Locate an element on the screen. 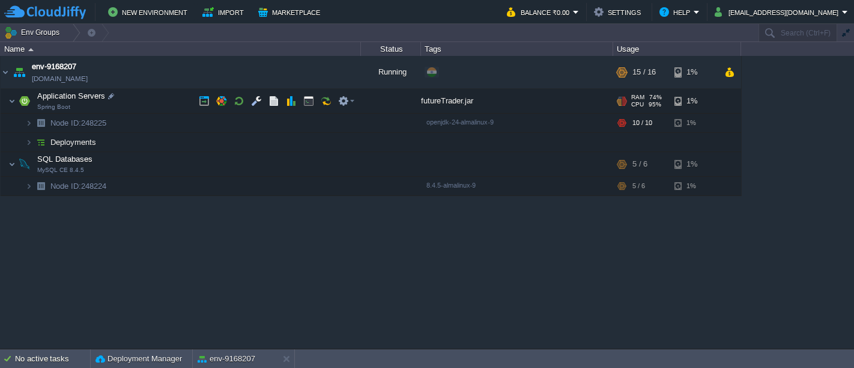  div: Status is located at coordinates (391, 49).